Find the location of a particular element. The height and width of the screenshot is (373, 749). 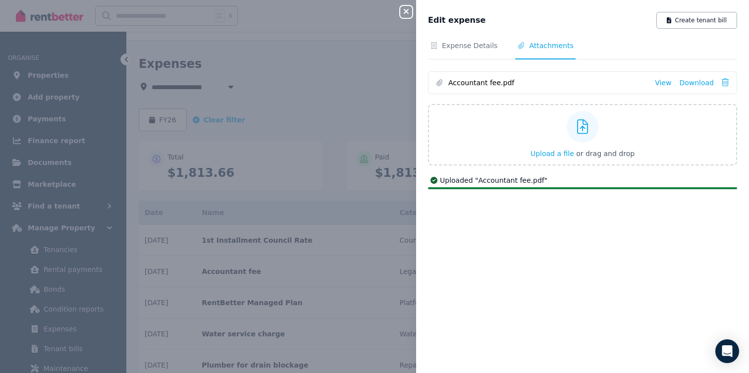

div: Open Intercom Messenger is located at coordinates (727, 351).